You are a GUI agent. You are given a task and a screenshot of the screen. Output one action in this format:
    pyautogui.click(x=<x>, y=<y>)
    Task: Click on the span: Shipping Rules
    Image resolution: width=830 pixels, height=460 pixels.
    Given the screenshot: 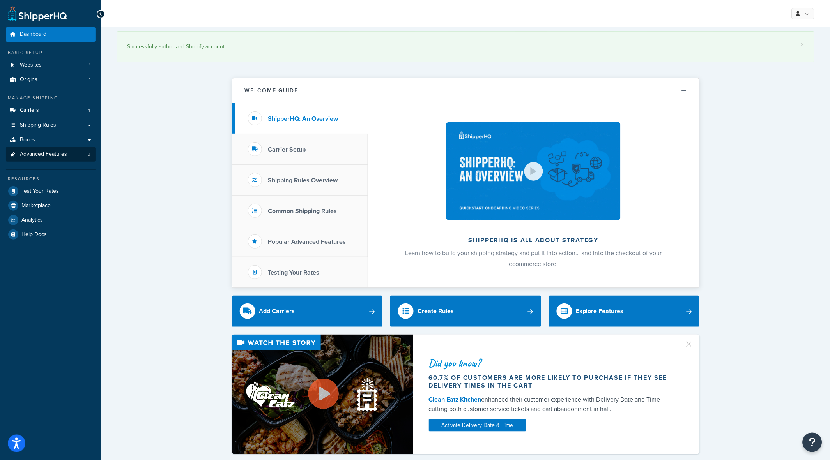 What is the action you would take?
    pyautogui.click(x=38, y=125)
    